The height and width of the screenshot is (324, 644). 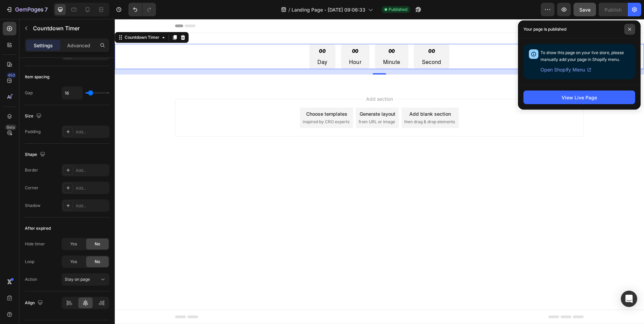 What do you see at coordinates (629, 299) in the screenshot?
I see `div: Open Intercom Messenger` at bounding box center [629, 299].